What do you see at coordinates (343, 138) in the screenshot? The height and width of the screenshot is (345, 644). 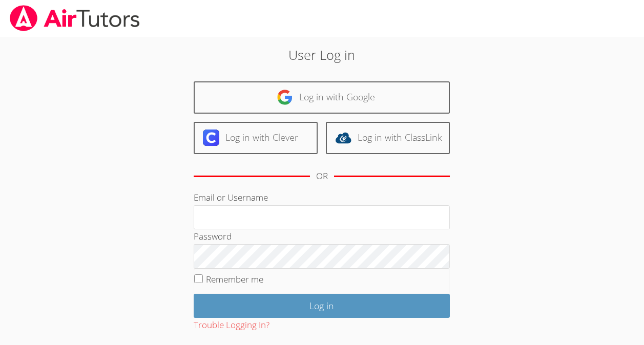 I see `img: classlink-logo-d6bb404cc1216ec64c9a2012d9dc4662098be43eaf13dc465df04b49fa7ab582.svg` at bounding box center [343, 138].